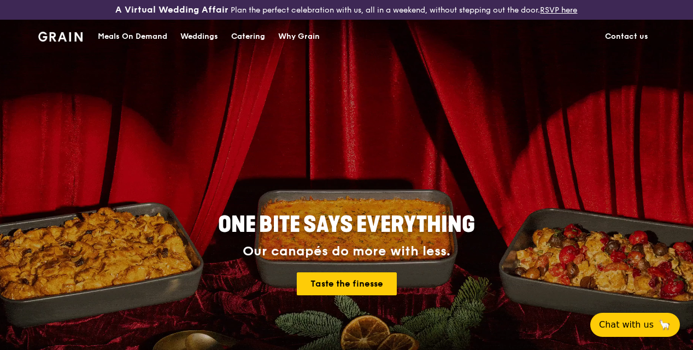 Image resolution: width=693 pixels, height=350 pixels. I want to click on span: Chat with us, so click(626, 325).